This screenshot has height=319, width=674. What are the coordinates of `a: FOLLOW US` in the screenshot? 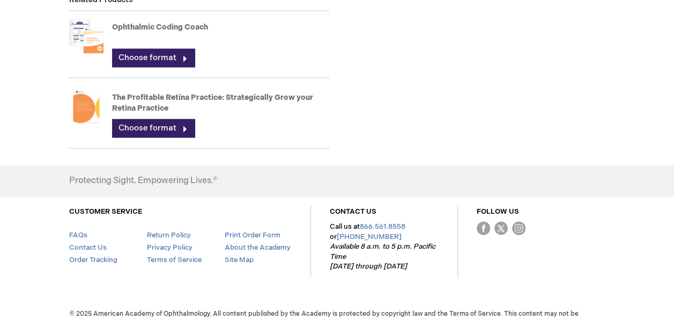 It's located at (498, 211).